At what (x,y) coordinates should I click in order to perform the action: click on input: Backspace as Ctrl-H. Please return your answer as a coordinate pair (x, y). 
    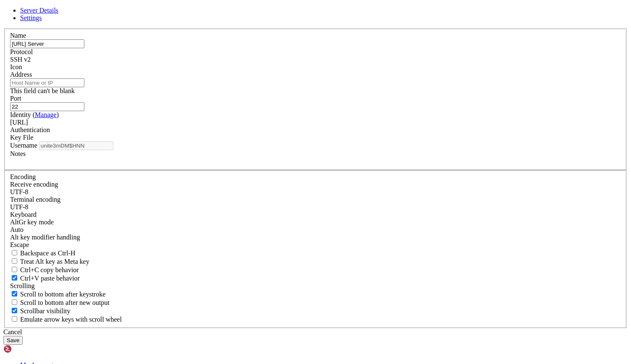
    Looking at the image, I should click on (14, 253).